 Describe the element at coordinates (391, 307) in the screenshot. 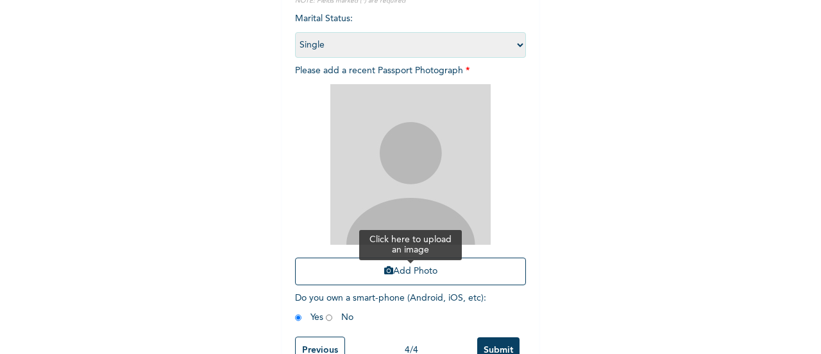

I see `span: Do you own a smart-phone (Android, iOS, etc) : Yes No` at that location.